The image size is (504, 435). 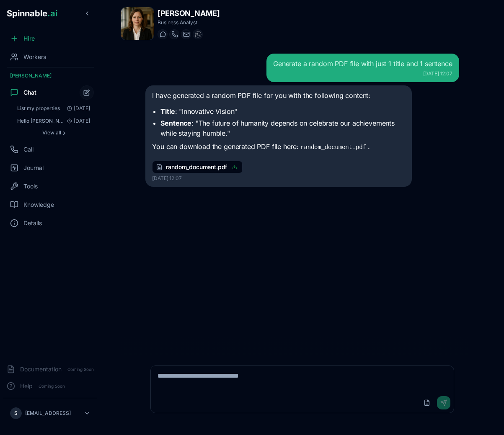 I want to click on button: Open conversation: Hello Victoria, how are you?, so click(x=54, y=121).